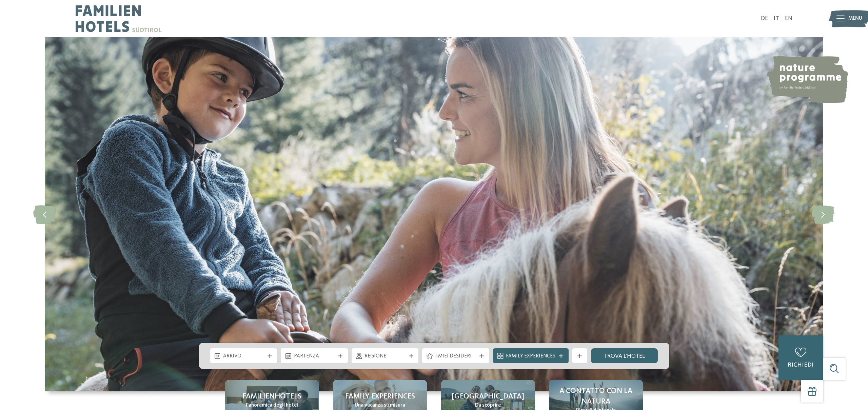 The image size is (868, 410). Describe the element at coordinates (385, 357) in the screenshot. I see `span: Regione` at that location.